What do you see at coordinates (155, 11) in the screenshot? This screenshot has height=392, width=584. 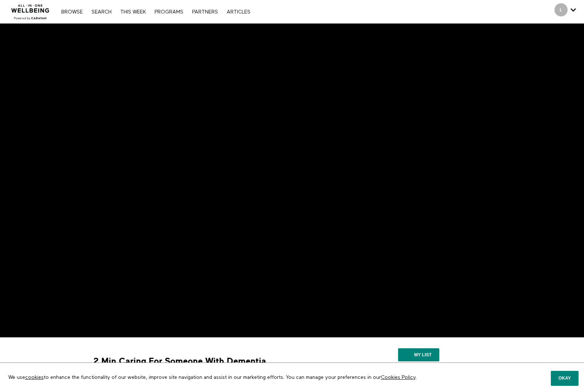 I see `nav: Primary` at bounding box center [155, 11].